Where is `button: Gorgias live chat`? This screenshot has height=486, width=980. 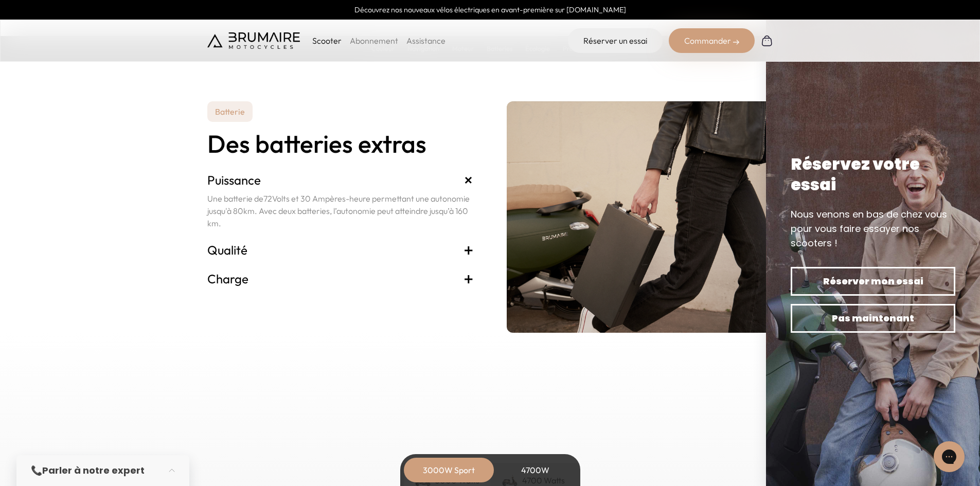
button: Gorgias live chat is located at coordinates (21, 19).